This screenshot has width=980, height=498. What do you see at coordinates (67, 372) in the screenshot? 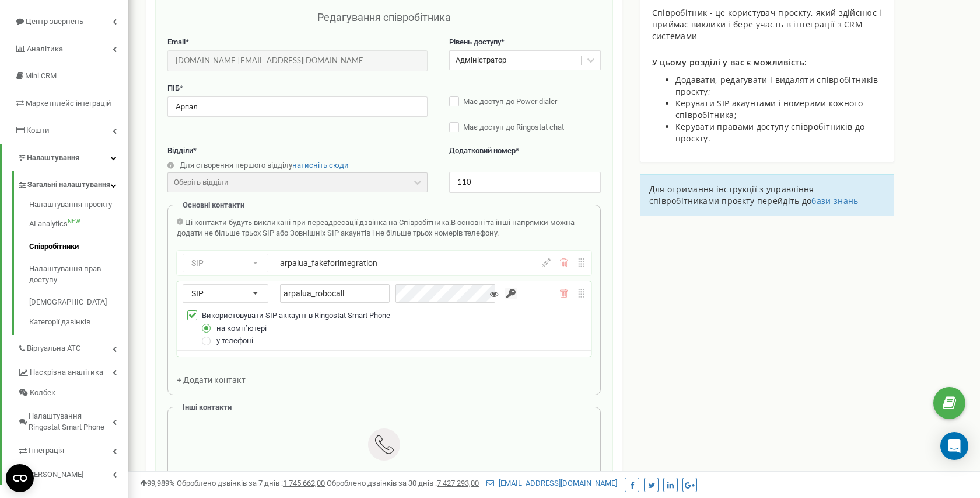
I see `span: Наскрізна аналітика` at bounding box center [67, 372].